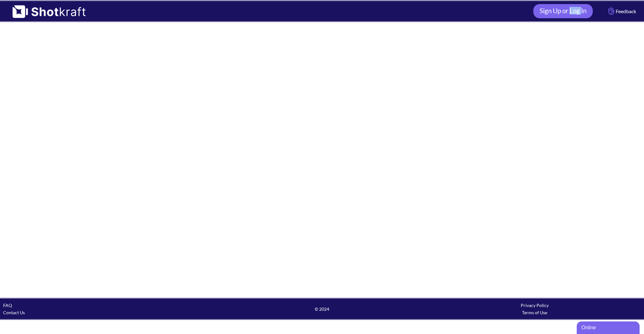  What do you see at coordinates (32, 8) in the screenshot?
I see `div: Online` at bounding box center [32, 8].